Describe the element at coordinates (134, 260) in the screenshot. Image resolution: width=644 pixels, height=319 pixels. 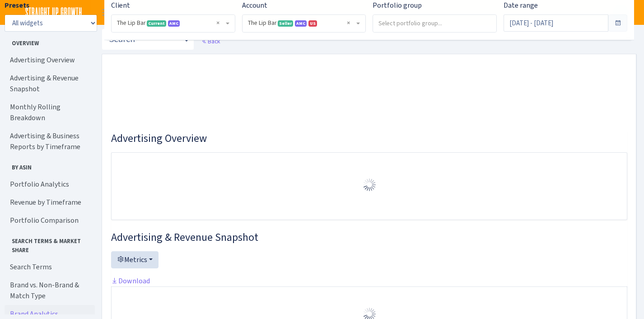
I see `button: Metrics` at that location.